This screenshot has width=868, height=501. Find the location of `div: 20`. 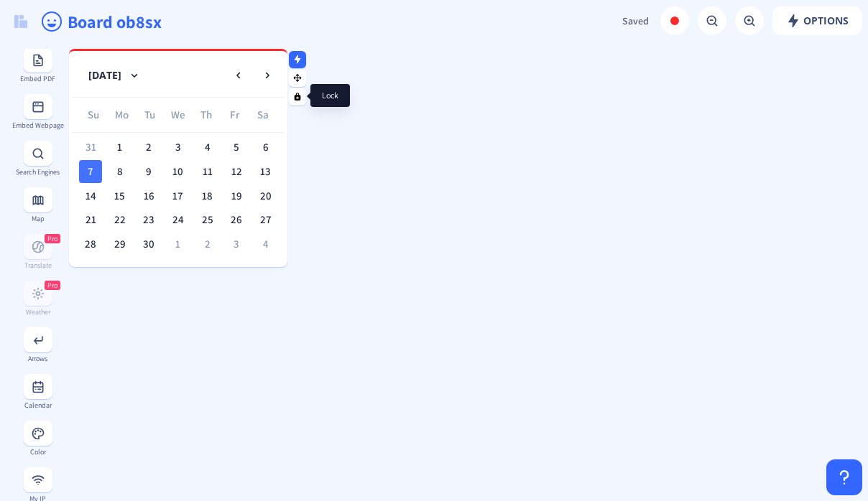

div: 20 is located at coordinates (266, 196).